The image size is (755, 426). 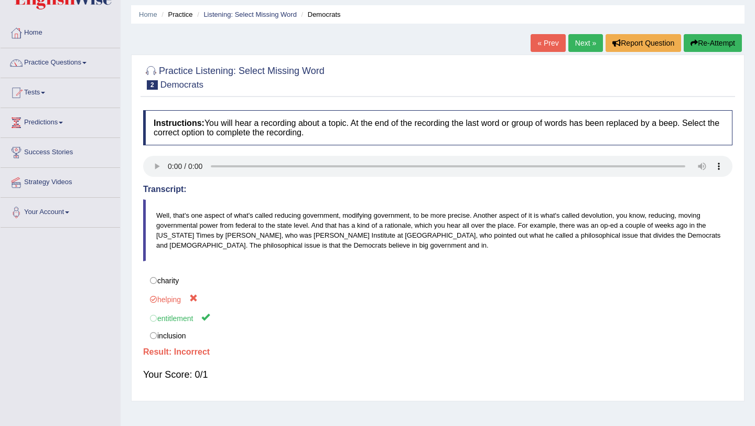 I want to click on a: Strategy Videos, so click(x=60, y=181).